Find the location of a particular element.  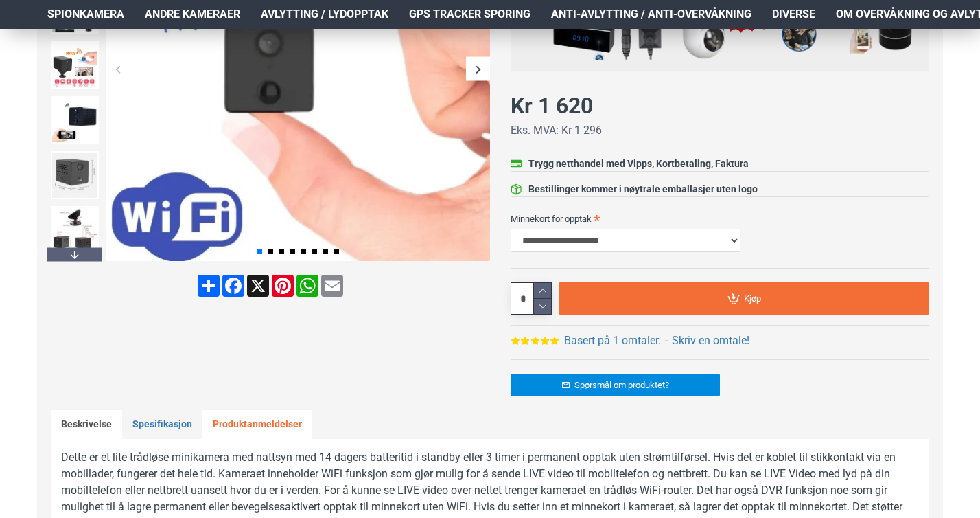

span: Go to slide 1 is located at coordinates (259, 251).